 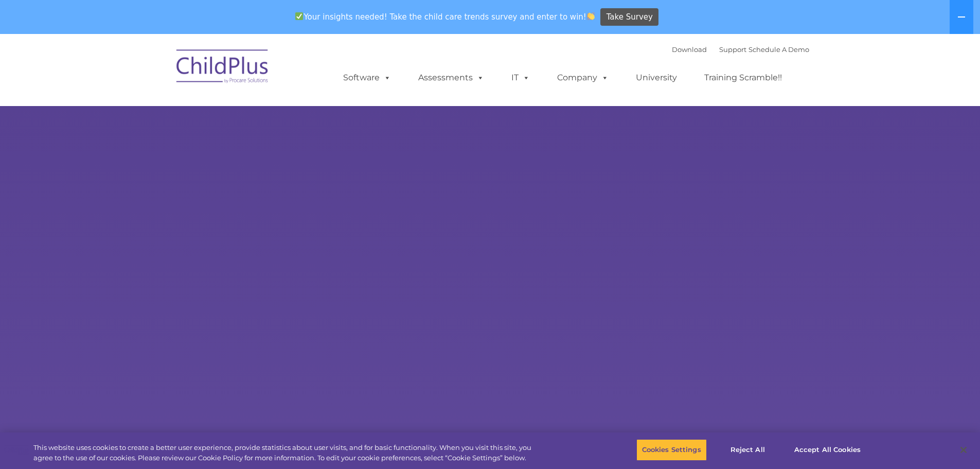 I want to click on a: Take Survey, so click(x=629, y=17).